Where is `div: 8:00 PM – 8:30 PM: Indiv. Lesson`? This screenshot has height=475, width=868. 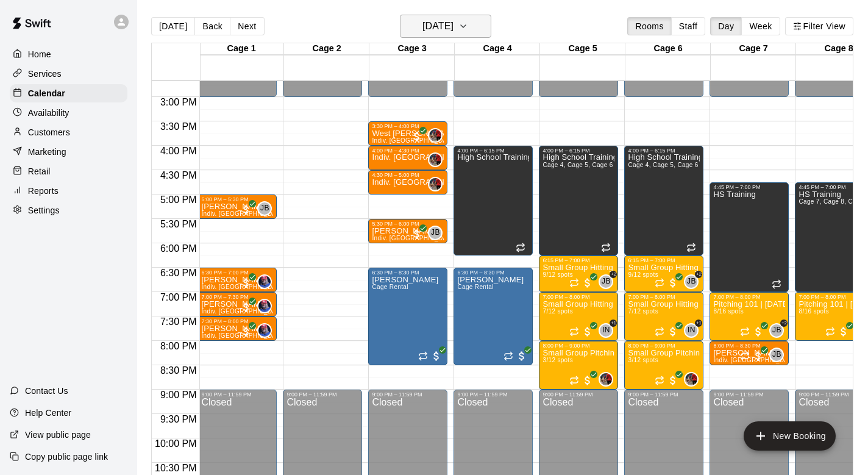
div: 8:00 PM – 8:30 PM: Indiv. Lesson is located at coordinates (749, 354).